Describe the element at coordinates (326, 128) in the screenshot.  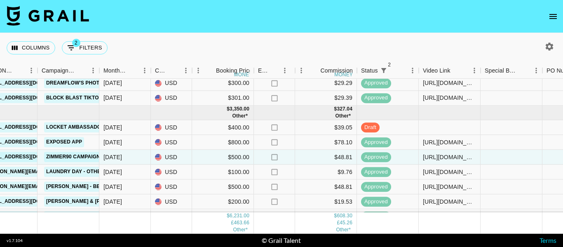
I see `div: $39.05` at that location.